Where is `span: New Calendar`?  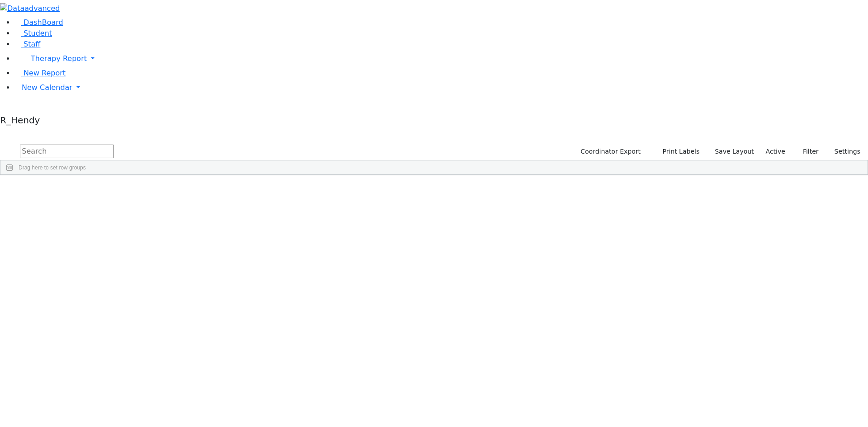 span: New Calendar is located at coordinates (47, 87).